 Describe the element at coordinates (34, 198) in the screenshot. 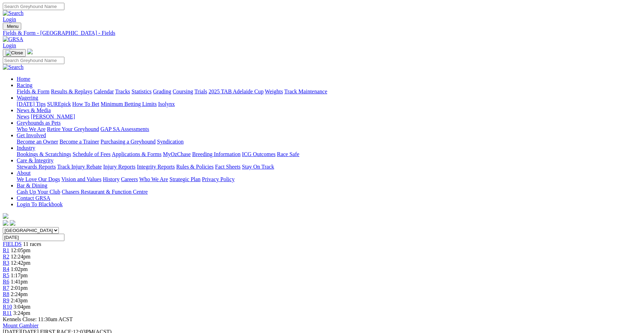

I see `a: Contact GRSA` at that location.